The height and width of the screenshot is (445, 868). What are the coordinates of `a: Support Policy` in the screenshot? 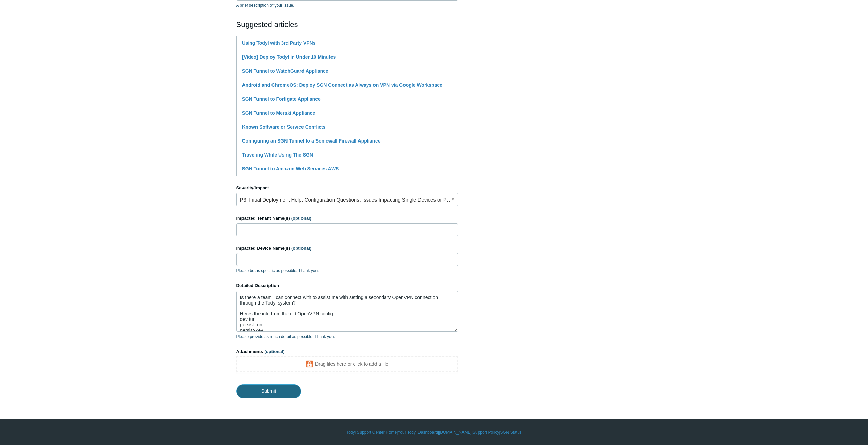 It's located at (486, 433).